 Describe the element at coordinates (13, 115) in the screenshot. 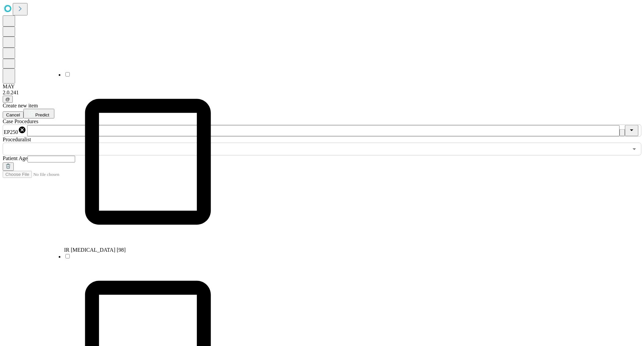

I see `span: Cancel` at that location.